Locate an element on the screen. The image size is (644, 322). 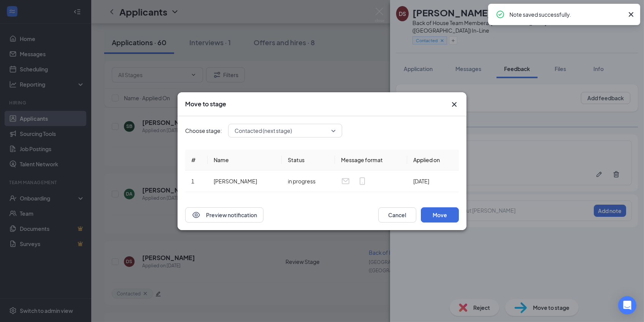
svg: Eye is located at coordinates (196, 215).